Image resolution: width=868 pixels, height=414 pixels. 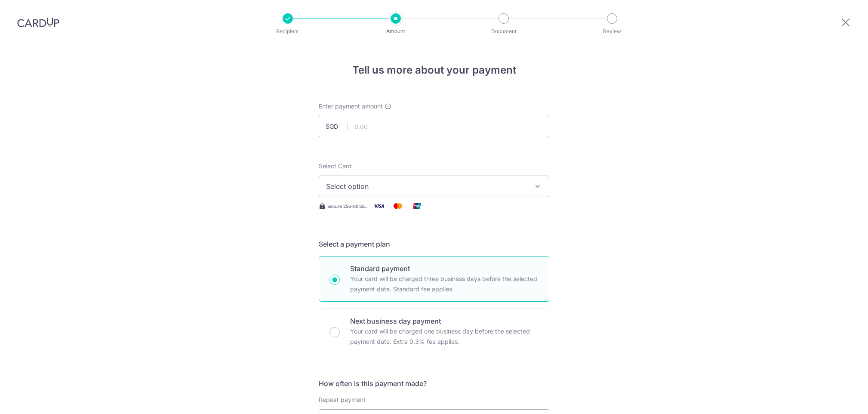 What do you see at coordinates (434, 244) in the screenshot?
I see `h5: Select a payment plan` at bounding box center [434, 244].